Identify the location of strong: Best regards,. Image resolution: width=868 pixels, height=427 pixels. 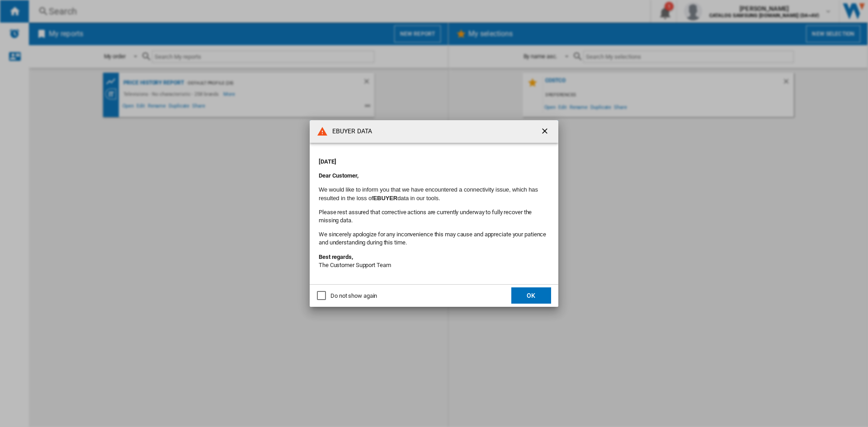
(335, 256).